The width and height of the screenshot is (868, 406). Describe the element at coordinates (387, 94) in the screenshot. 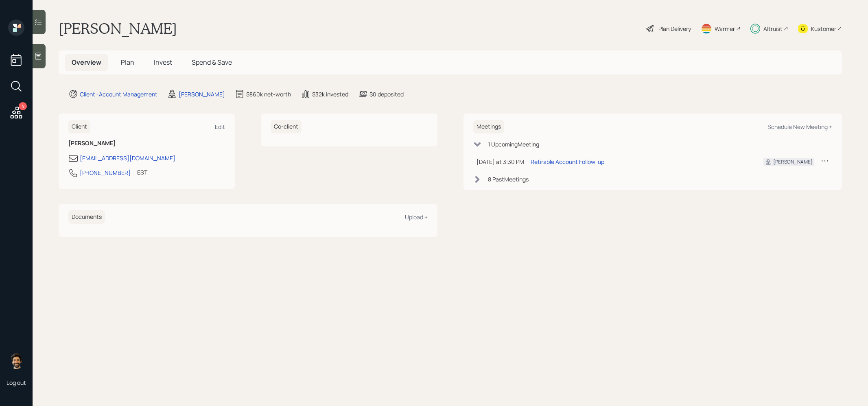

I see `div: $0 deposited` at that location.